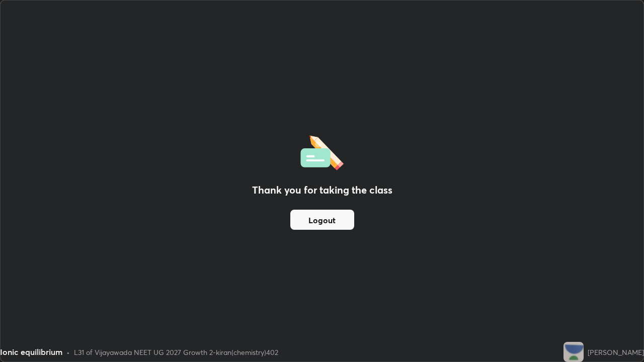 The width and height of the screenshot is (644, 362). Describe the element at coordinates (322, 151) in the screenshot. I see `img: offlineFeedback.1438e8b3.svg` at that location.